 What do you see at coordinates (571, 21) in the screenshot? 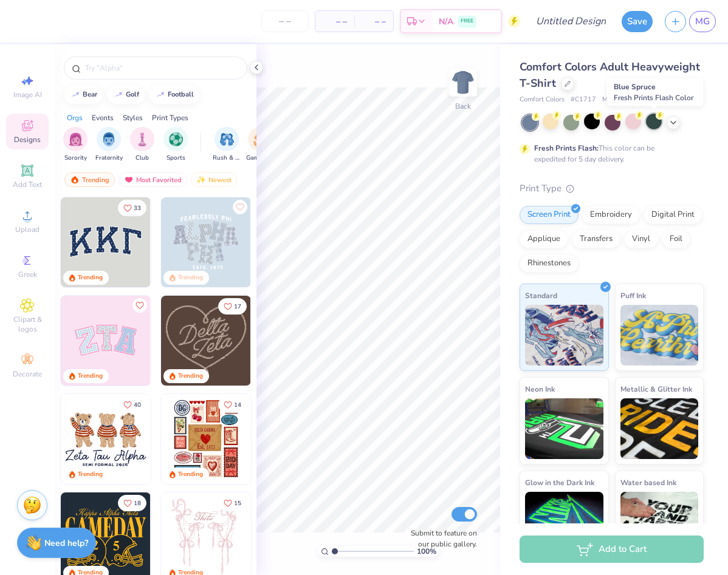
I see `input: Untitled Design` at bounding box center [571, 21].